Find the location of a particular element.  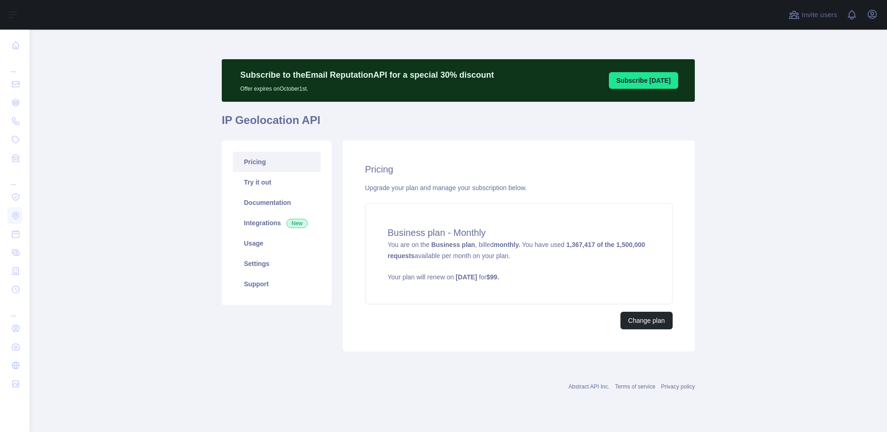

a: Integrations New is located at coordinates (277, 223).